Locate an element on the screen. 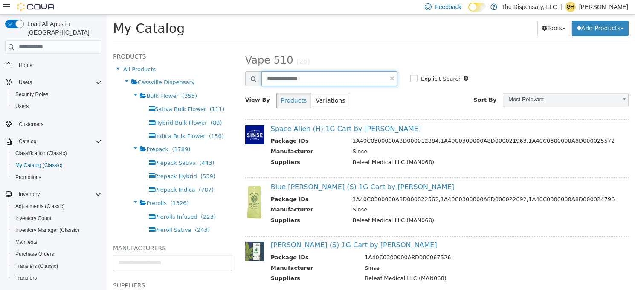  span: Inventory Count is located at coordinates (57, 218).